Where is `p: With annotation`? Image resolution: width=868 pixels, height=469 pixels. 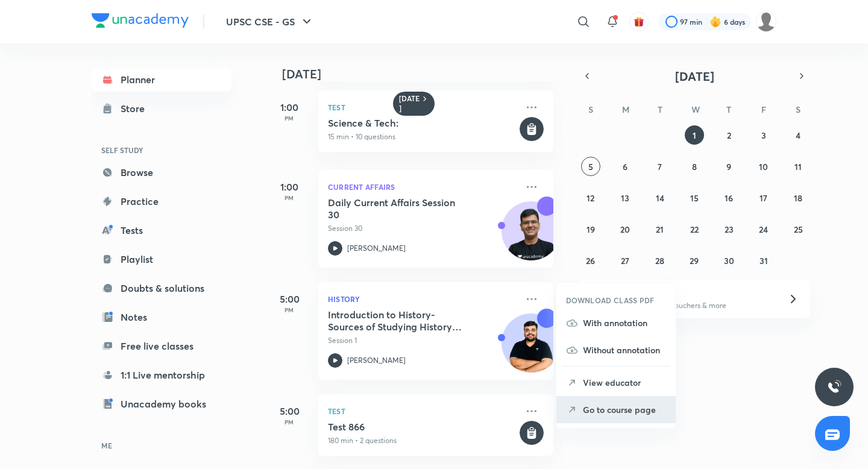
p: With annotation is located at coordinates (624, 323).